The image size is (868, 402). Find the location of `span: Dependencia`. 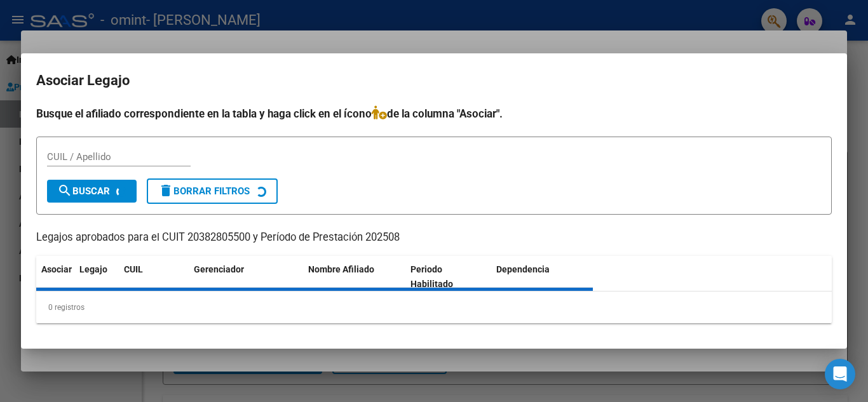

span: Dependencia is located at coordinates (523, 269).